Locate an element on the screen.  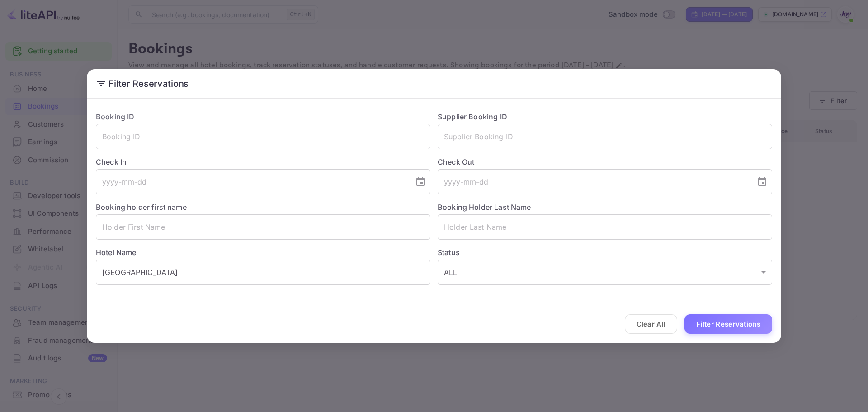
label: Supplier Booking ID is located at coordinates (473, 117).